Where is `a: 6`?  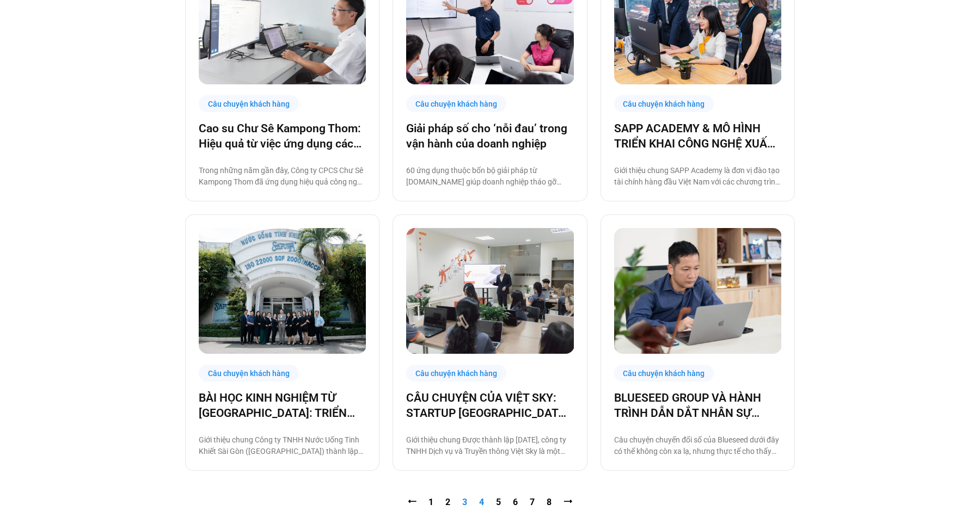 a: 6 is located at coordinates (515, 502).